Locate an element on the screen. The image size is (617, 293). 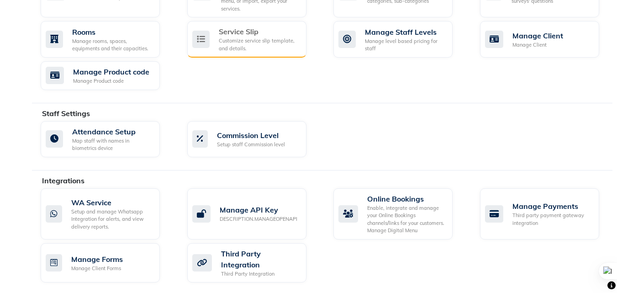
div: Rooms is located at coordinates (112, 32).